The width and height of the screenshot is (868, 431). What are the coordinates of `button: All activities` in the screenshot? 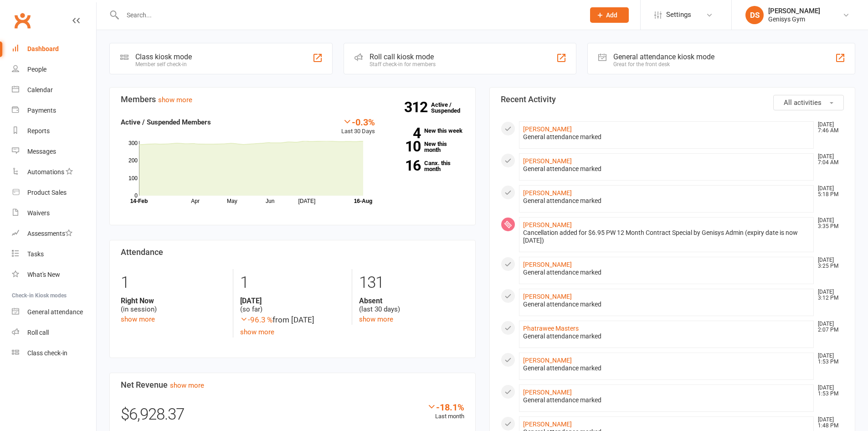 It's located at (808, 103).